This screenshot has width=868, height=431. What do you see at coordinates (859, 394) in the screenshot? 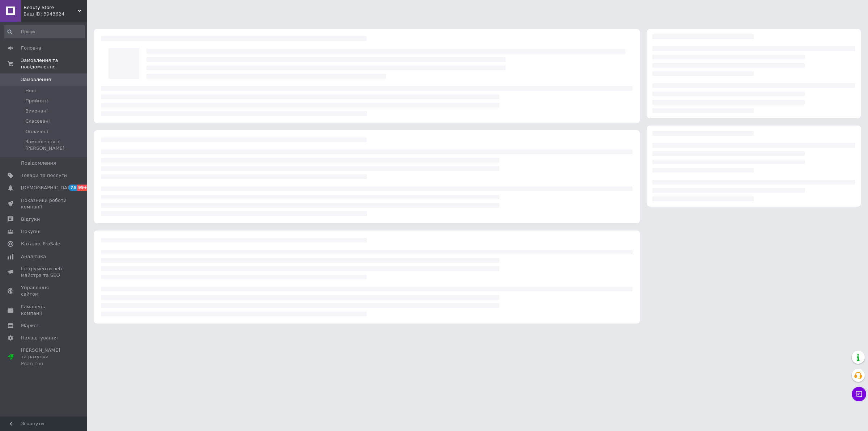
I see `button: Чат з покупцем` at bounding box center [859, 394].